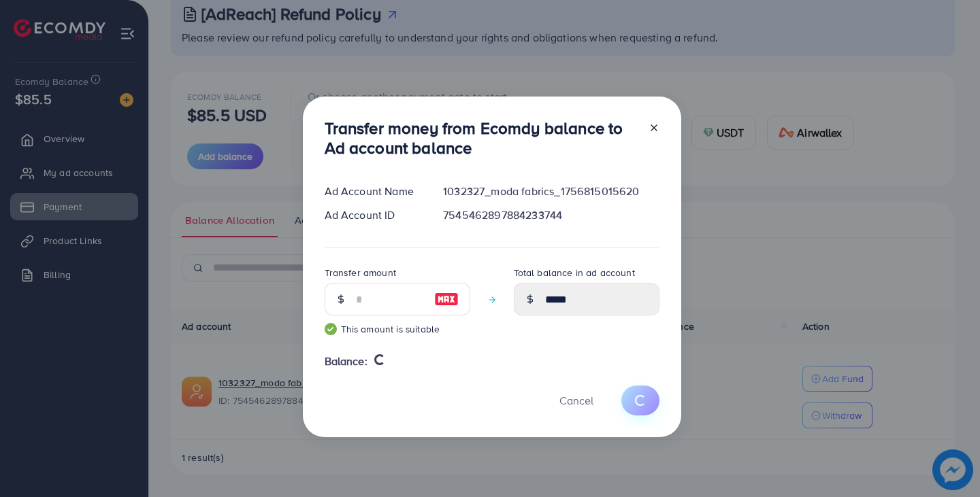 This screenshot has height=497, width=980. I want to click on img: guide, so click(331, 329).